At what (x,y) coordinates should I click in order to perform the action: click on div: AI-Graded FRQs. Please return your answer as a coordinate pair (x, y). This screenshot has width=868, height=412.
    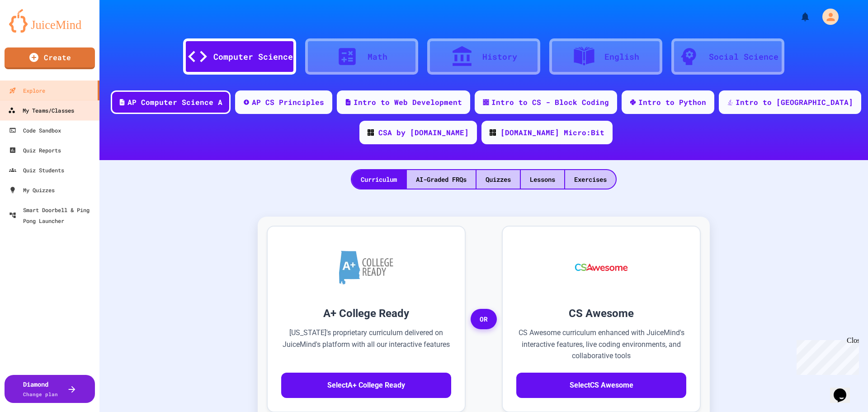
    Looking at the image, I should click on (441, 179).